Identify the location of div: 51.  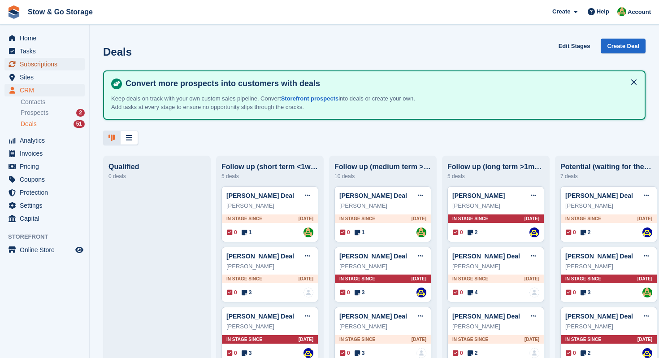
(79, 124).